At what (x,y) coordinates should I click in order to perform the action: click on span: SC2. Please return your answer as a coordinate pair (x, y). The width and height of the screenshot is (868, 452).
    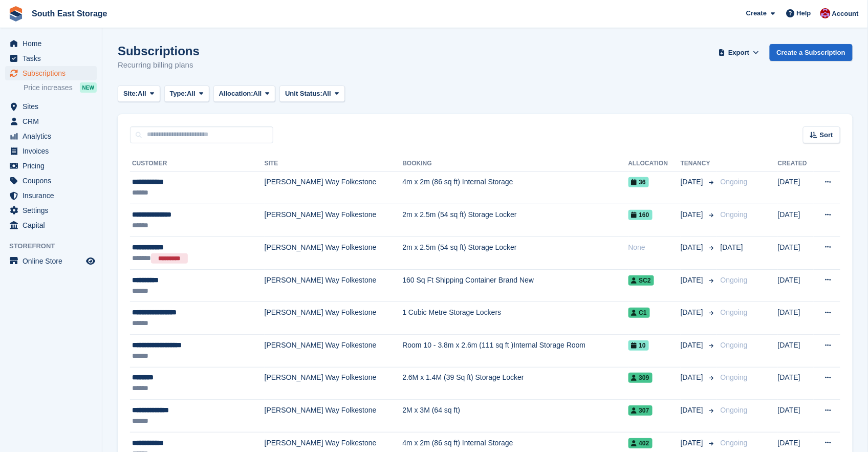
    Looking at the image, I should click on (641, 281).